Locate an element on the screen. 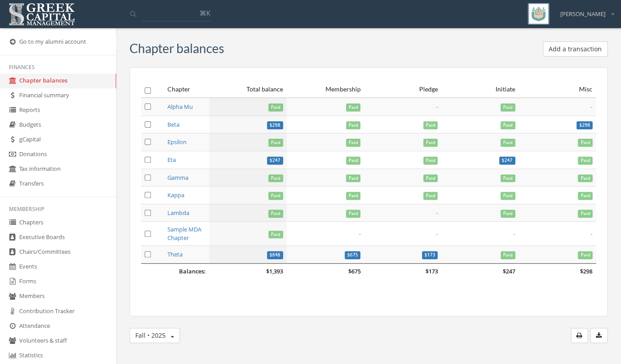 Image resolution: width=621 pixels, height=364 pixels. a: Sample MDA Chapter is located at coordinates (184, 234).